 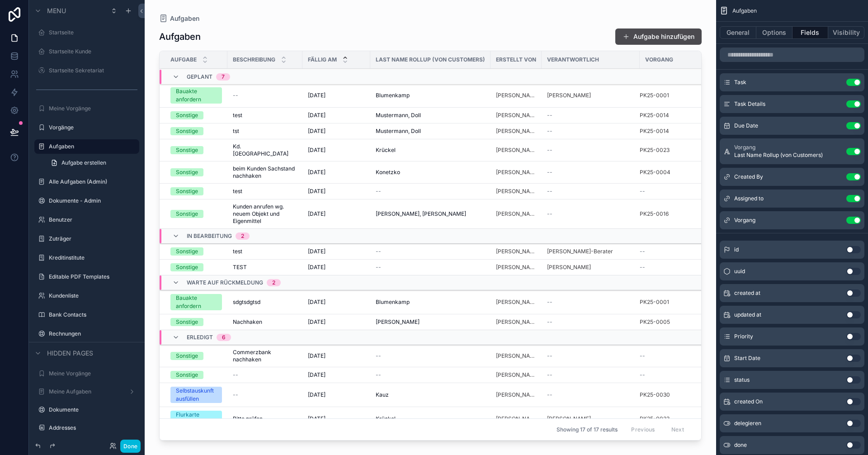 What do you see at coordinates (85, 392) in the screenshot?
I see `label: Meine Aufgaben` at bounding box center [85, 392].